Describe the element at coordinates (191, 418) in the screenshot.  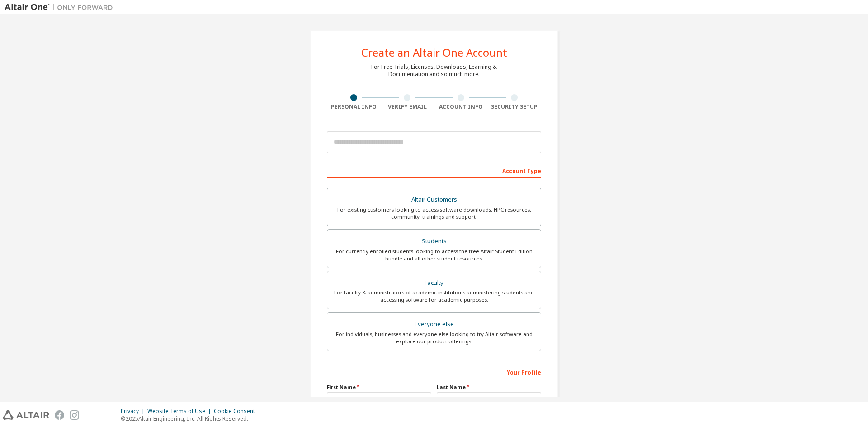
I see `p: © 2025 Altair Engineering, Inc. All Rights Reserved.` at that location.